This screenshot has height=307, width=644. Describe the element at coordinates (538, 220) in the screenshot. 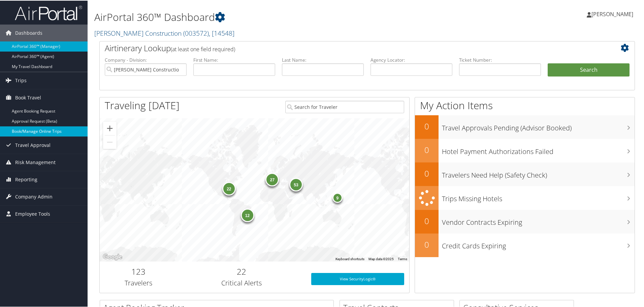

I see `h3: Vendor Contracts Expiring` at that location.